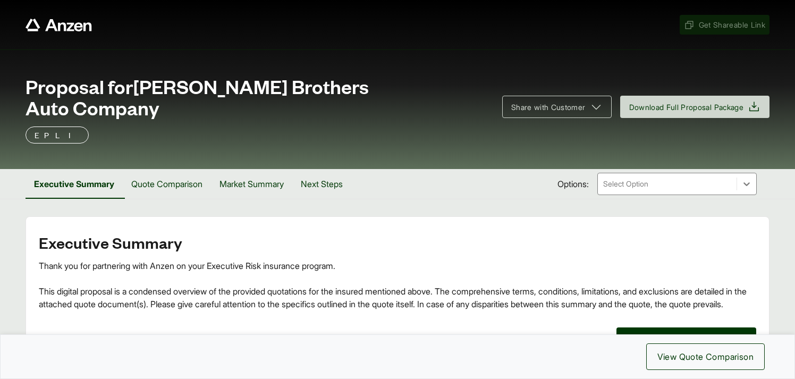 This screenshot has height=379, width=795. What do you see at coordinates (695, 107) in the screenshot?
I see `button: Download Full Proposal Package` at bounding box center [695, 107].